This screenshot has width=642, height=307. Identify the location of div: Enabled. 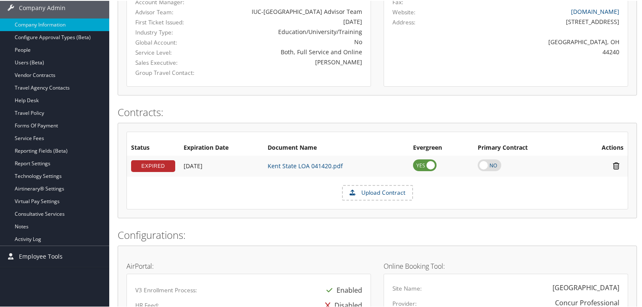
(342, 289).